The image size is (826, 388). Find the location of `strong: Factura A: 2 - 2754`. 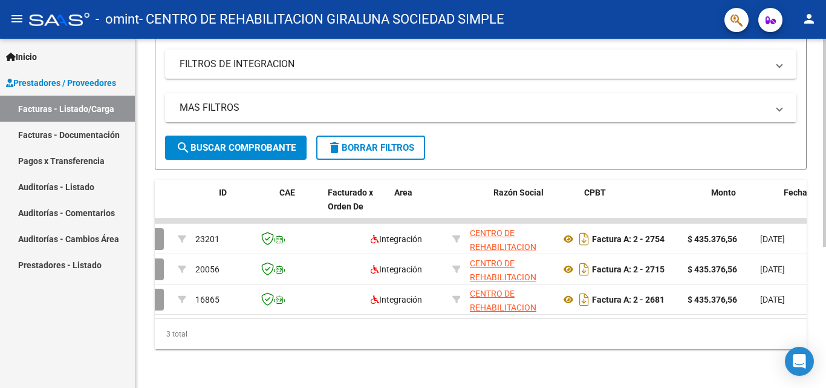

strong: Factura A: 2 - 2754 is located at coordinates (629, 239).